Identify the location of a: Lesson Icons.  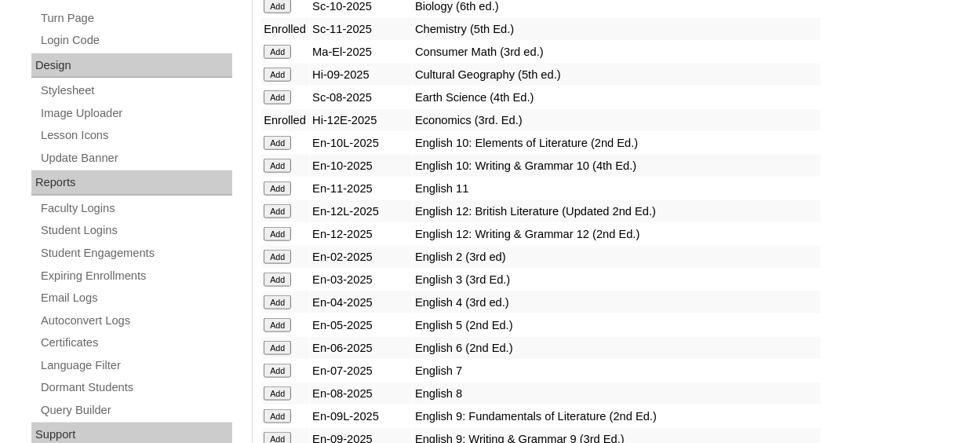
(136, 135).